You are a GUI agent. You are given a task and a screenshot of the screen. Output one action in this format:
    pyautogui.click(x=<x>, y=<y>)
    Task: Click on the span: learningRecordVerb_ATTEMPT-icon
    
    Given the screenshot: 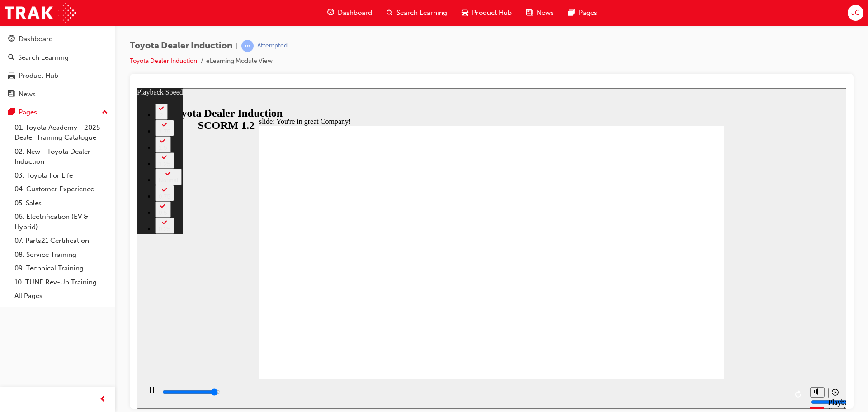 What is the action you would take?
    pyautogui.click(x=247, y=46)
    